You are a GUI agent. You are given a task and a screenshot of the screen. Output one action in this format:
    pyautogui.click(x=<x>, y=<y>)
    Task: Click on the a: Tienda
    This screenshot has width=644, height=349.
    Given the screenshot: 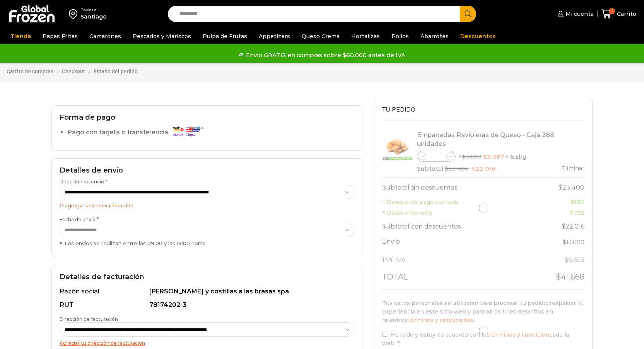 What is the action you would take?
    pyautogui.click(x=21, y=36)
    